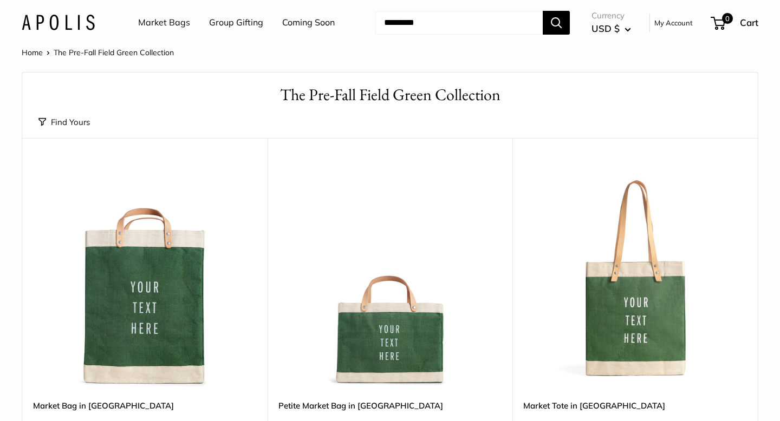 The height and width of the screenshot is (421, 780). Describe the element at coordinates (673, 23) in the screenshot. I see `a: My Account` at that location.